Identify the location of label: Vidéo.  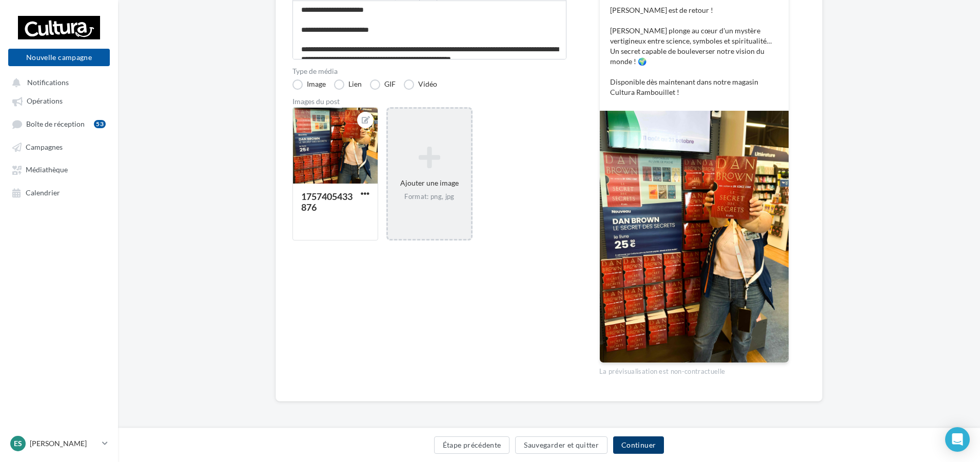
(420, 85).